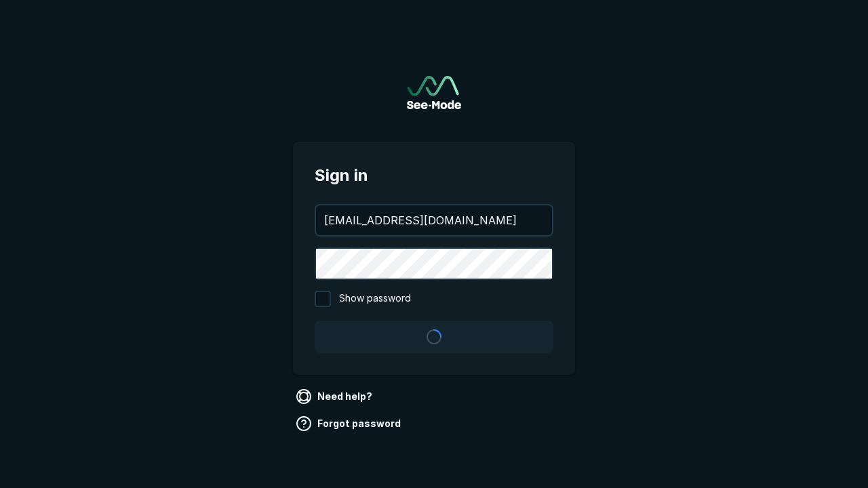  I want to click on a: Need help?, so click(335, 396).